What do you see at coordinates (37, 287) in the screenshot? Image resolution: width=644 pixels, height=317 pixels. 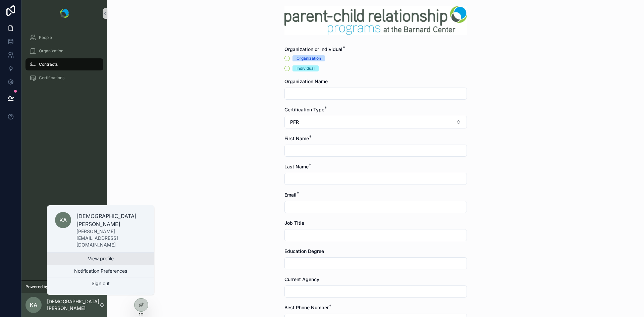 I see `span: Powered by` at bounding box center [37, 287].